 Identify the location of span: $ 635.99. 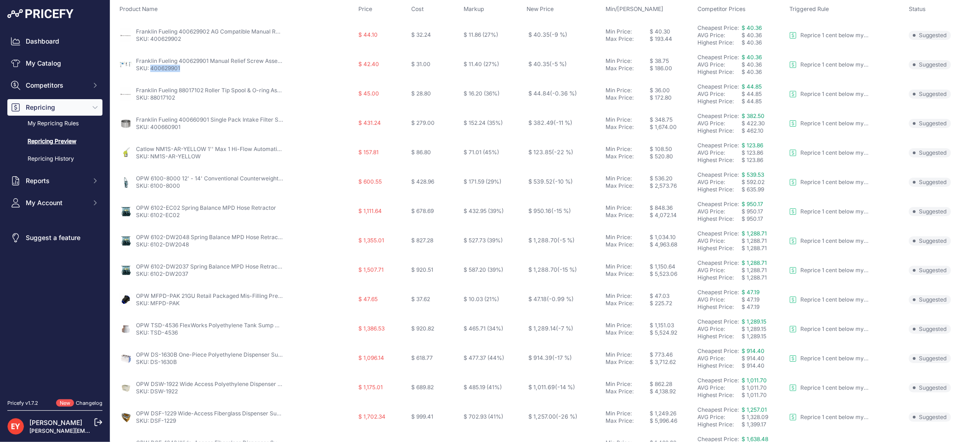
(752, 189).